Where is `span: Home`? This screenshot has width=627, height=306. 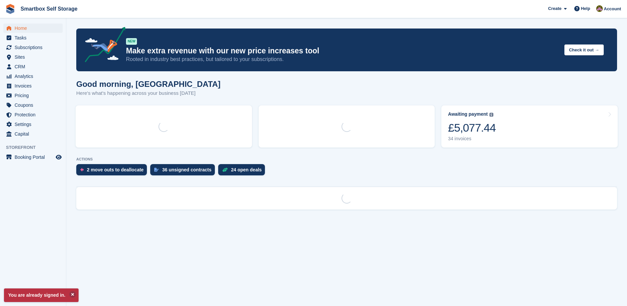 span: Home is located at coordinates (34, 28).